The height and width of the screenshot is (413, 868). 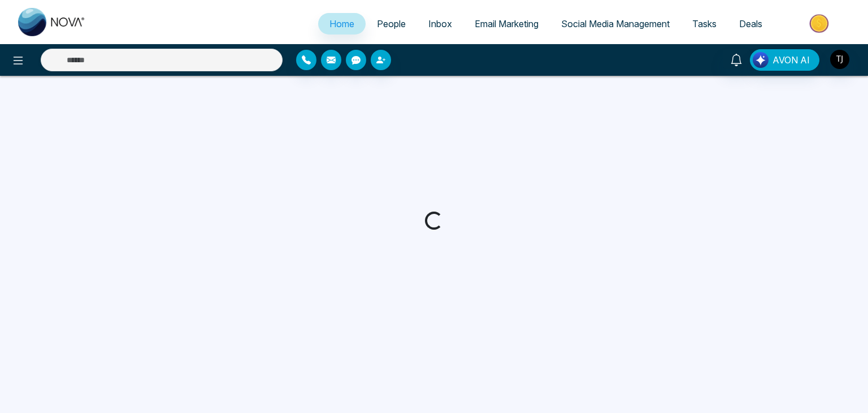 What do you see at coordinates (342, 24) in the screenshot?
I see `a: Home` at bounding box center [342, 24].